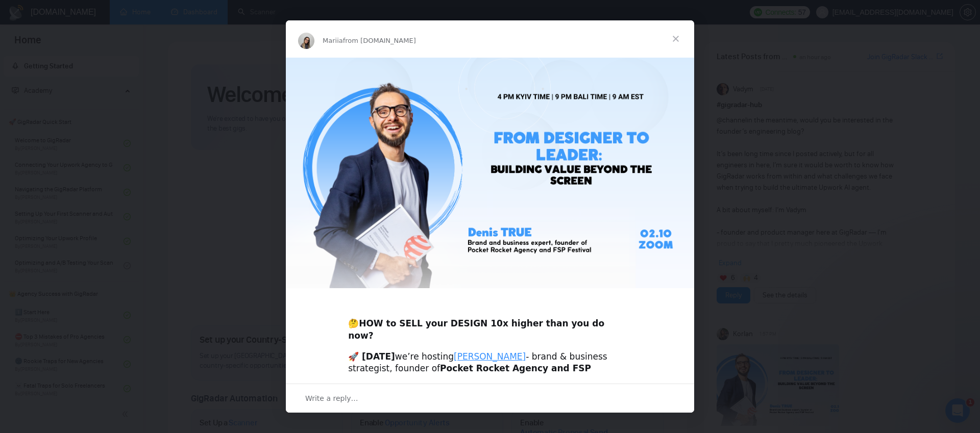 The width and height of the screenshot is (980, 433). Describe the element at coordinates (476, 330) in the screenshot. I see `b: HOW to SELL your DESIGN 10x higher than you do now?` at that location.